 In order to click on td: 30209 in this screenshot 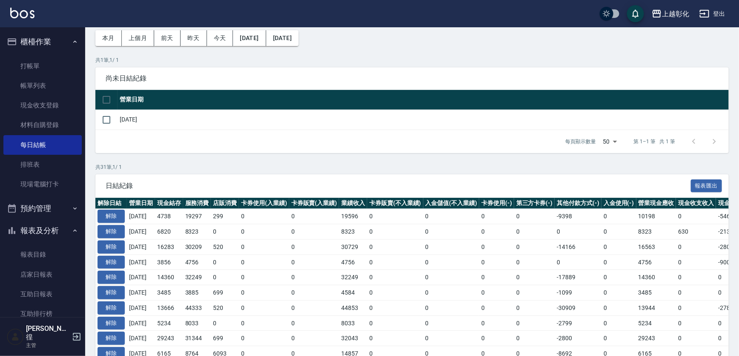, I will do `click(197, 247)`.